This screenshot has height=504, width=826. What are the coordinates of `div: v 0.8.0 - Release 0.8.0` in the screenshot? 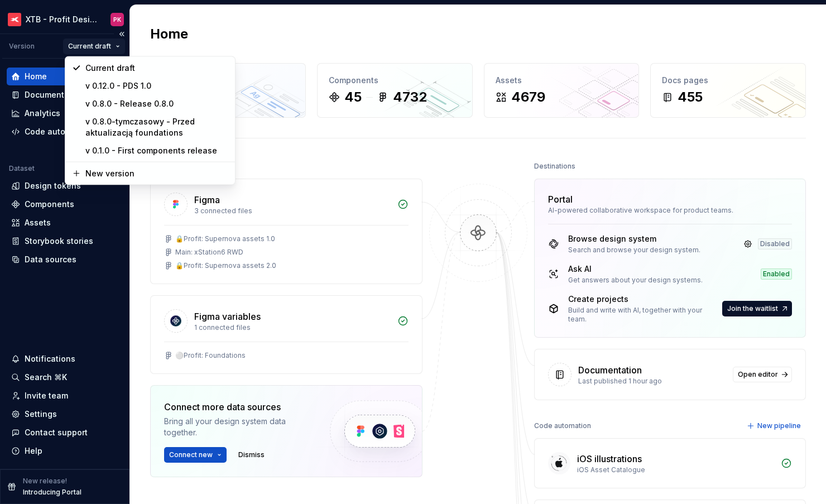 It's located at (157, 104).